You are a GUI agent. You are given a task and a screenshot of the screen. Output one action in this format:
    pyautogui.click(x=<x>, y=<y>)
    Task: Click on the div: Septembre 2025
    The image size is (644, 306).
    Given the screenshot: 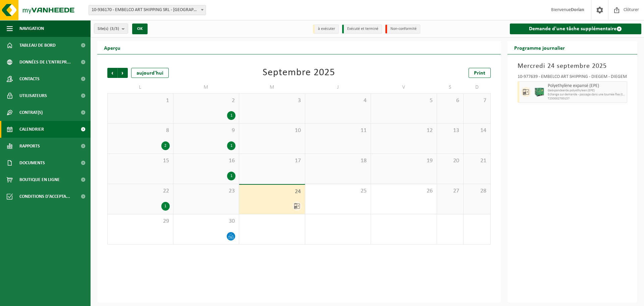 What is the action you would take?
    pyautogui.click(x=299, y=73)
    